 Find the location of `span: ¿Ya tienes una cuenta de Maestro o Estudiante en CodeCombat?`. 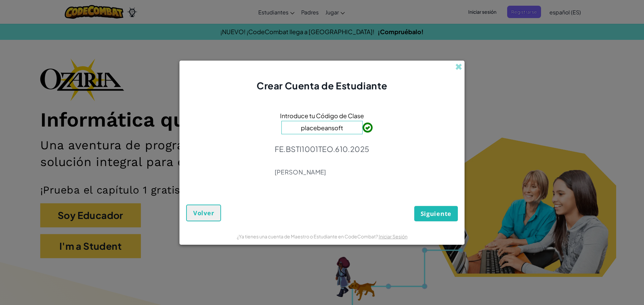

span: ¿Ya tienes una cuenta de Maestro o Estudiante en CodeCombat? is located at coordinates (308, 237).